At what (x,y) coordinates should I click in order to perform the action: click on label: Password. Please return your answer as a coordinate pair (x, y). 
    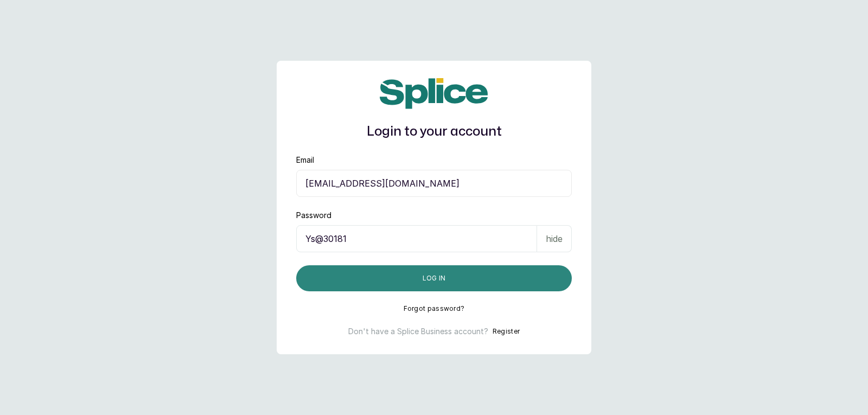
    Looking at the image, I should click on (313, 216).